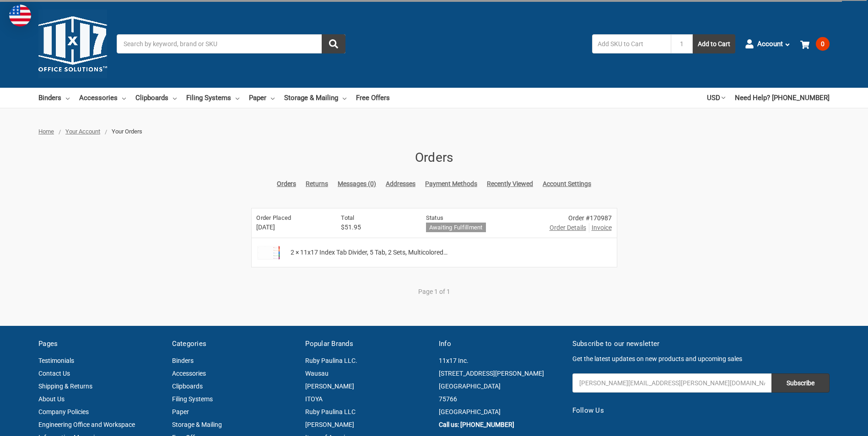 Image resolution: width=868 pixels, height=436 pixels. What do you see at coordinates (269, 253) in the screenshot?
I see `img: 11x17 Multi Colored 5 Tabbed Numbered from 1 to 5 Dividers (10 per Package) With Holes` at bounding box center [269, 253].